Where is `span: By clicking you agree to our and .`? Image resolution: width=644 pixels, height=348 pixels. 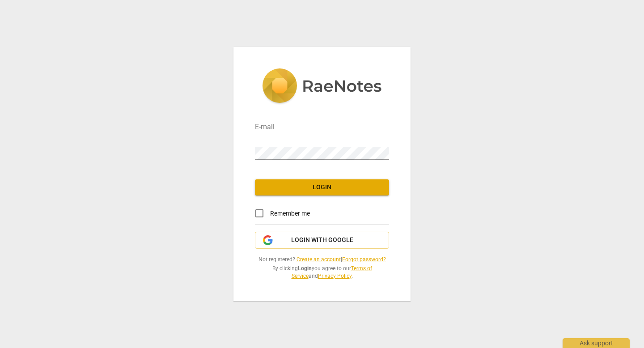 span: By clicking you agree to our and . is located at coordinates (322, 272).